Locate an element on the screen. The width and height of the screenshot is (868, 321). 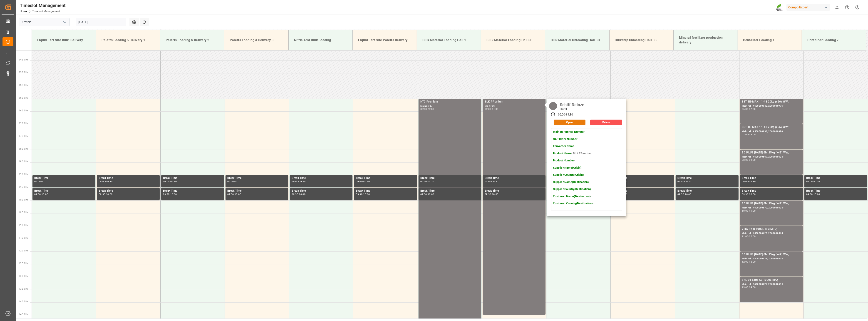
button: Open is located at coordinates (570, 122).